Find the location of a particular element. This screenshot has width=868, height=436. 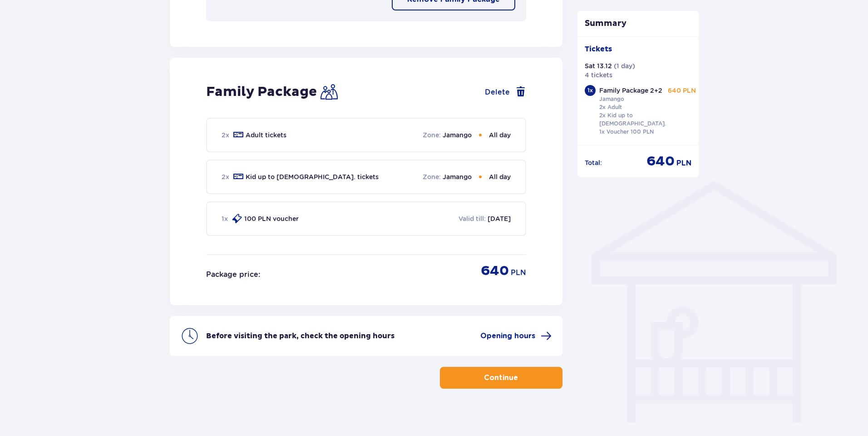

p: Before visiting the park, check the opening hours is located at coordinates (300, 336).